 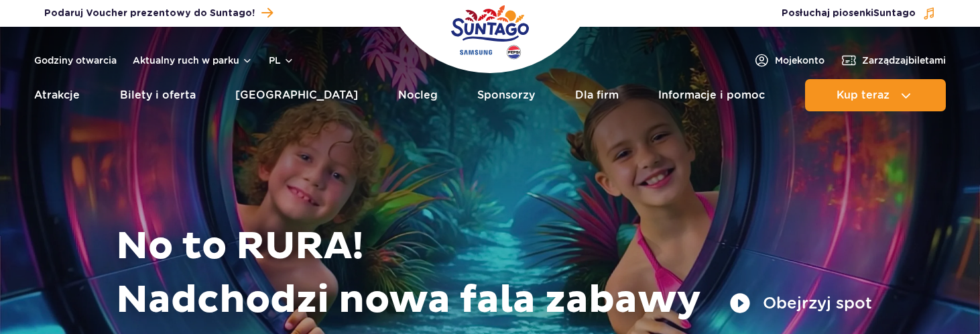 I want to click on a: Informacje i pomoc, so click(x=712, y=95).